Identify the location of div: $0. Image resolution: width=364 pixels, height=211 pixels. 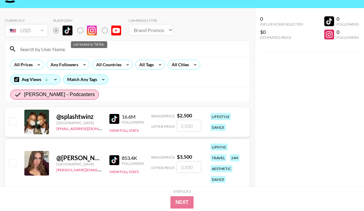
(281, 32).